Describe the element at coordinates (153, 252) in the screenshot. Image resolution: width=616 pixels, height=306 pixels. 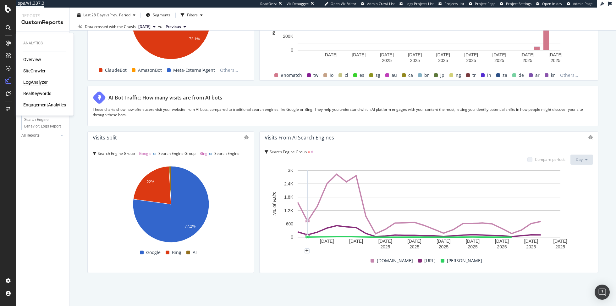
I see `span: Google` at that location.